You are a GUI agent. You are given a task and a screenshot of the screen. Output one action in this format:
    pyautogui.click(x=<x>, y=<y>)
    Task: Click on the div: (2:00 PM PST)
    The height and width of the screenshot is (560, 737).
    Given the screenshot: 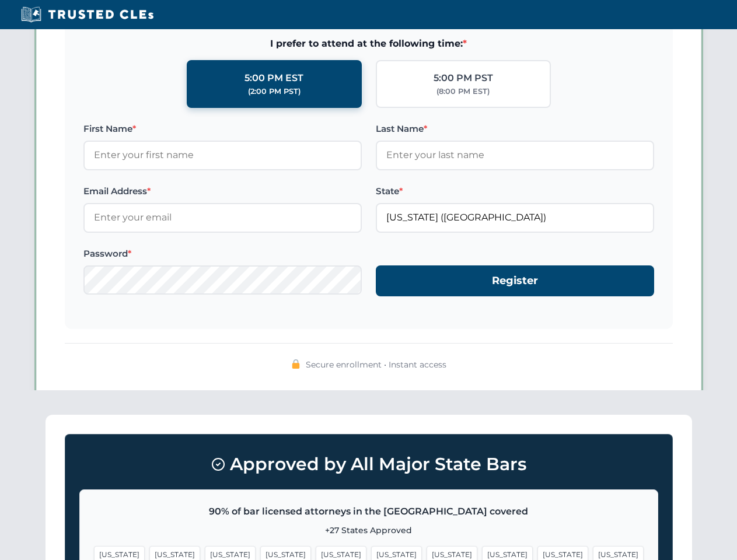 What is the action you would take?
    pyautogui.click(x=274, y=91)
    